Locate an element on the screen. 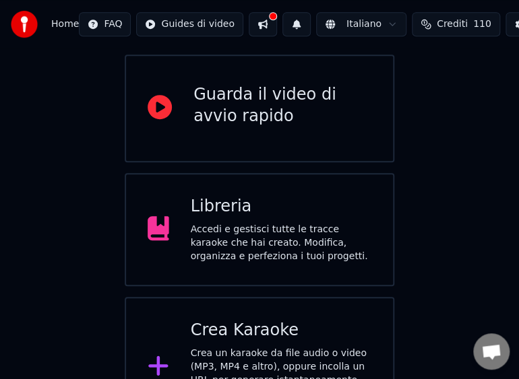 This screenshot has width=519, height=379. nav: breadcrumb is located at coordinates (65, 24).